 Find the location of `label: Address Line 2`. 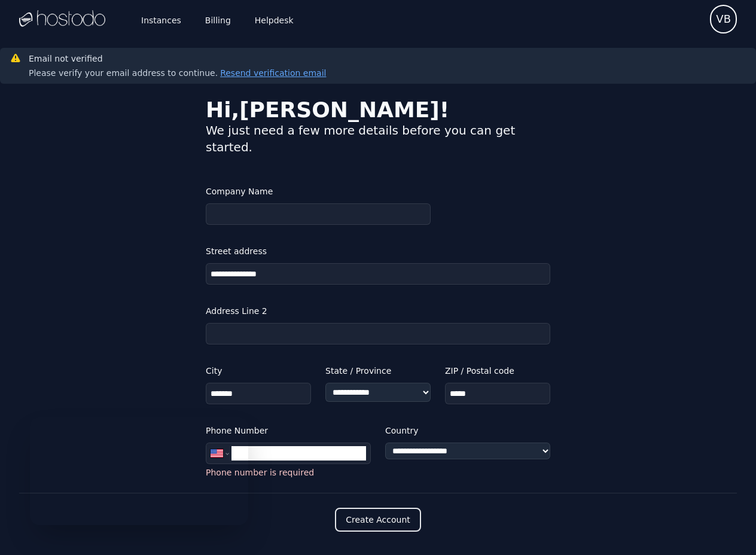

label: Address Line 2 is located at coordinates (378, 311).